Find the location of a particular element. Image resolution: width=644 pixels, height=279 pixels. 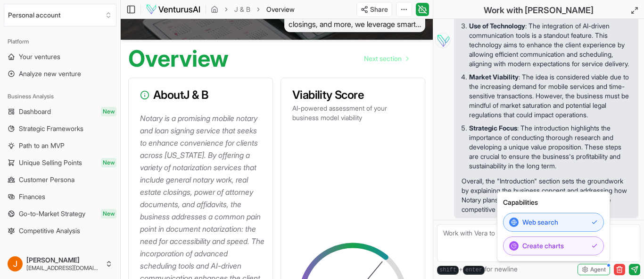

a: Go to next page is located at coordinates (386, 59).